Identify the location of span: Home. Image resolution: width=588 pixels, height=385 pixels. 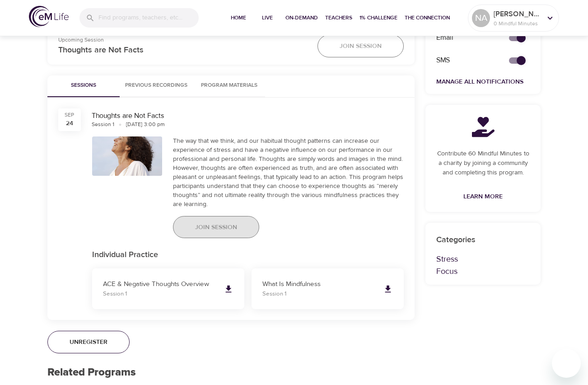
(238, 18).